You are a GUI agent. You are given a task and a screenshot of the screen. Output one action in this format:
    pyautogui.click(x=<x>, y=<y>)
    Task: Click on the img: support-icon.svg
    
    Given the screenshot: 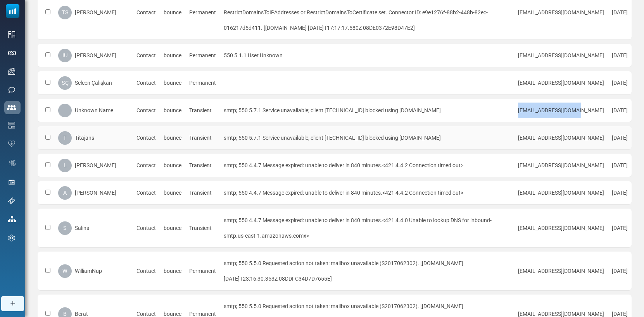 What is the action you would take?
    pyautogui.click(x=12, y=201)
    